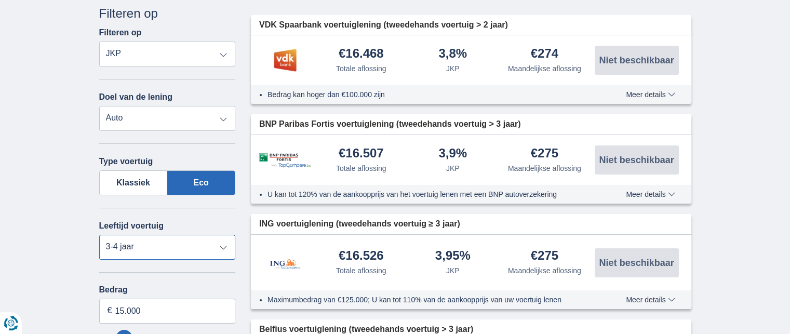 The image size is (790, 334). Describe the element at coordinates (427, 300) in the screenshot. I see `li: Maximumbedrag van €125.000; U kan tot 110% van de aankoopprijs van uw voertuig lenen` at that location.